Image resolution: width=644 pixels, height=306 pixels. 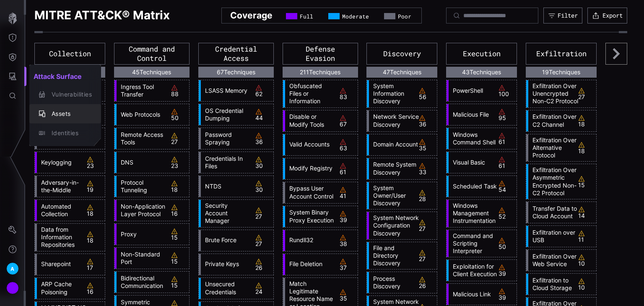 What do you see at coordinates (65, 94) in the screenshot?
I see `a: Vulnerabilities` at bounding box center [65, 94].